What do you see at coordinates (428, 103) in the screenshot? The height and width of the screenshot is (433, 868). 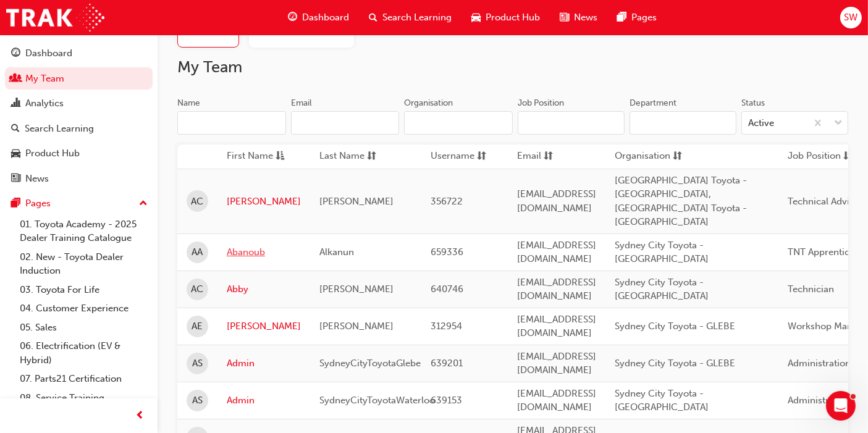 I see `div: Organisation` at bounding box center [428, 103].